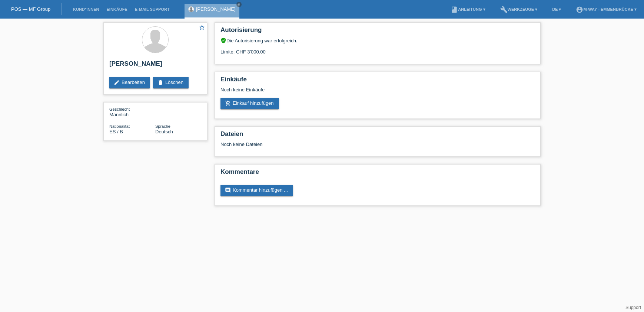  What do you see at coordinates (257, 190) in the screenshot?
I see `a: commentKommentar hinzufügen ...` at bounding box center [257, 190].